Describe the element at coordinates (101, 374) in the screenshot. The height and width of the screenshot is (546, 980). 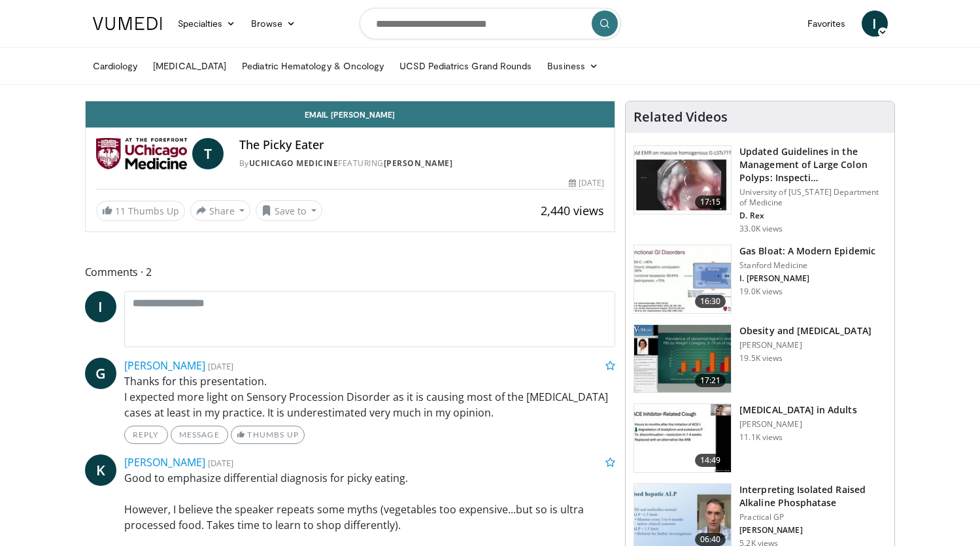
I see `a: G` at that location.